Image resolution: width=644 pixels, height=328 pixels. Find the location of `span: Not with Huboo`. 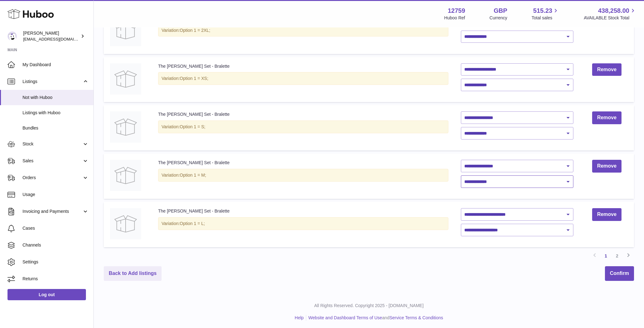

span: Not with Huboo is located at coordinates (56, 98).